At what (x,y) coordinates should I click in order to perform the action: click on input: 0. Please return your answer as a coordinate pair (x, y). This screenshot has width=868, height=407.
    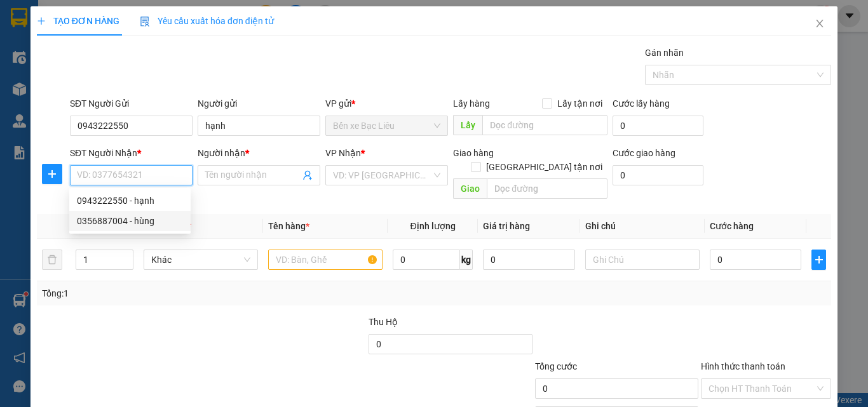
    Looking at the image, I should click on (529, 260).